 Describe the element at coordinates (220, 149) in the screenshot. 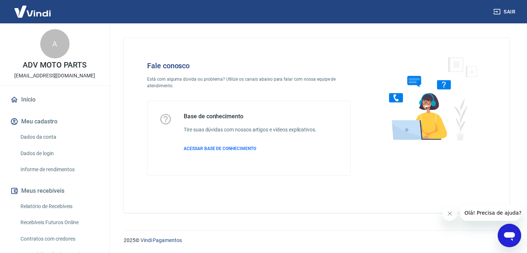

I see `span: ACESSAR BASE DE CONHECIMENTO` at that location.